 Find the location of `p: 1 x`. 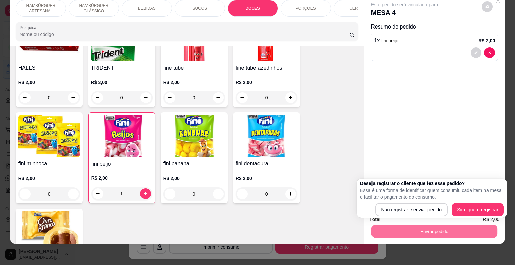

p: 1 x is located at coordinates (386, 41).